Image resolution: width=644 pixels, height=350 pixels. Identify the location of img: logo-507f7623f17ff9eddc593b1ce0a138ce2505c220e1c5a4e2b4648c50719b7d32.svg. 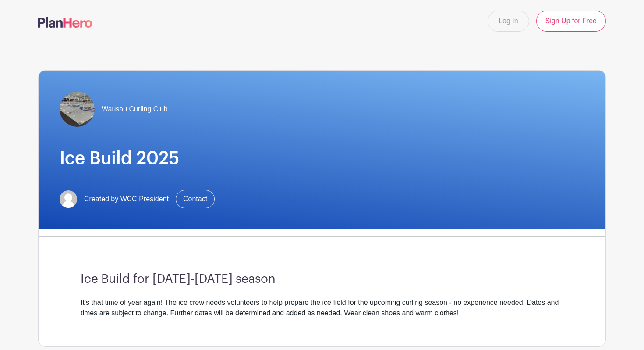
(65, 23).